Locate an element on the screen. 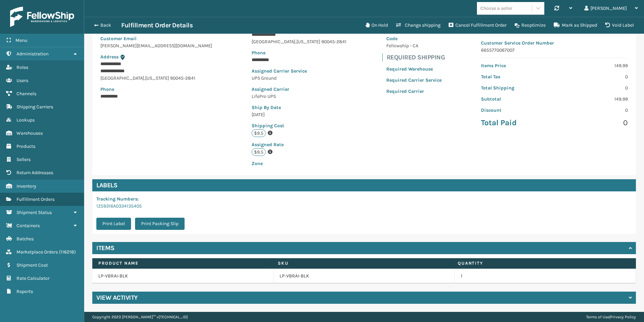 The image size is (644, 322). span: Reports is located at coordinates (25, 291).